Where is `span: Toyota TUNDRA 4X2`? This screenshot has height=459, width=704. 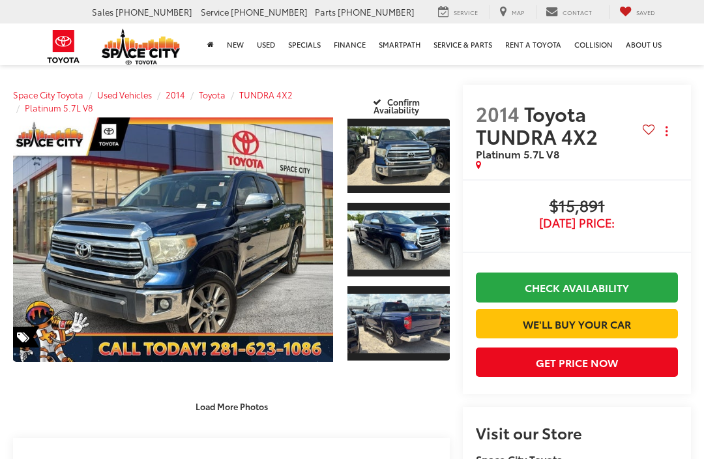
span: Toyota TUNDRA 4X2 is located at coordinates (539, 124).